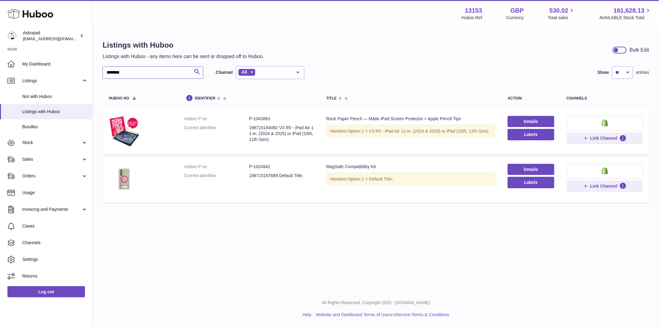 The height and width of the screenshot is (327, 659). What do you see at coordinates (561, 18) in the screenshot?
I see `span: Total sales` at bounding box center [561, 18].